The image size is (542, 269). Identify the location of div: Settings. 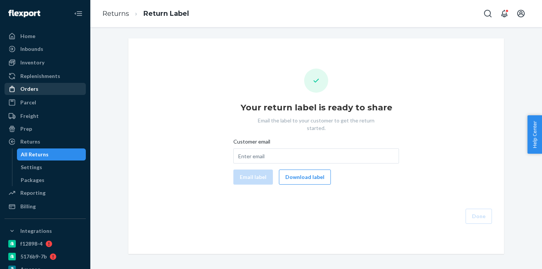
(31, 167).